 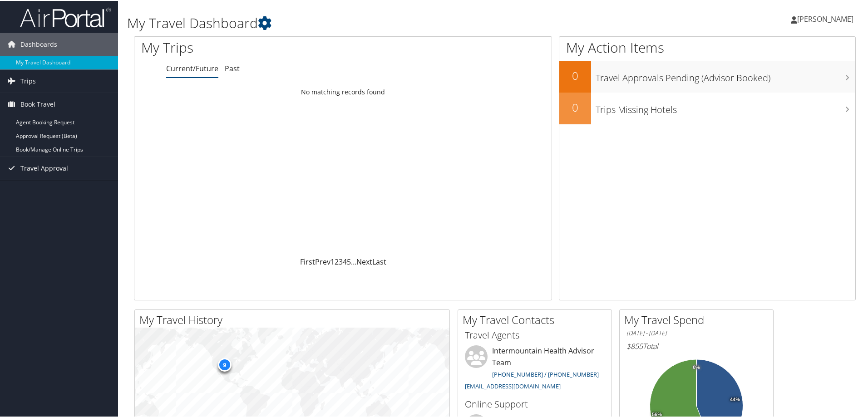 I want to click on h3: Travel Approvals Pending (Advisor Booked), so click(x=725, y=75).